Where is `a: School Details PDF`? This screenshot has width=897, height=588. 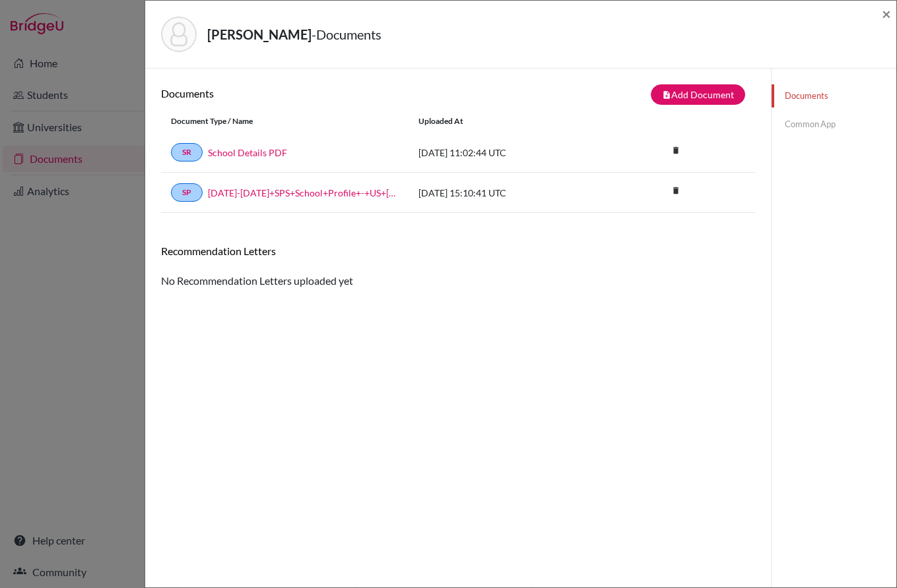
a: School Details PDF is located at coordinates (248, 152).